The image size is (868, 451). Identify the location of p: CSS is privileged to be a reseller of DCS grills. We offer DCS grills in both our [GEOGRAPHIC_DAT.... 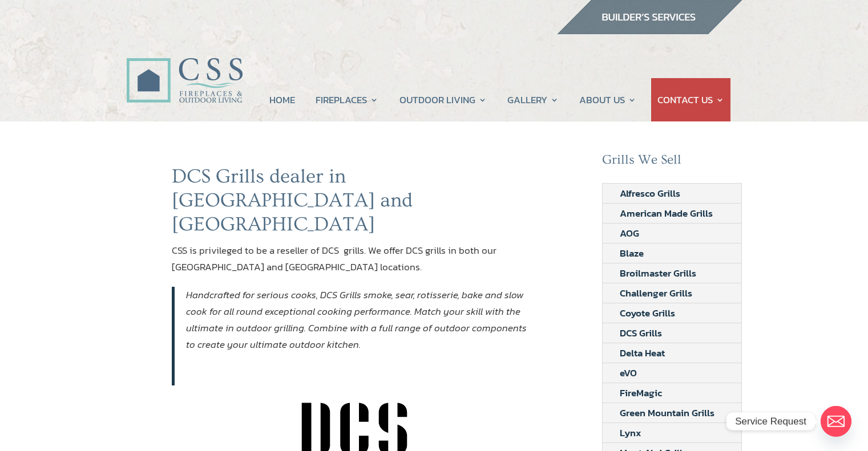
(355, 259).